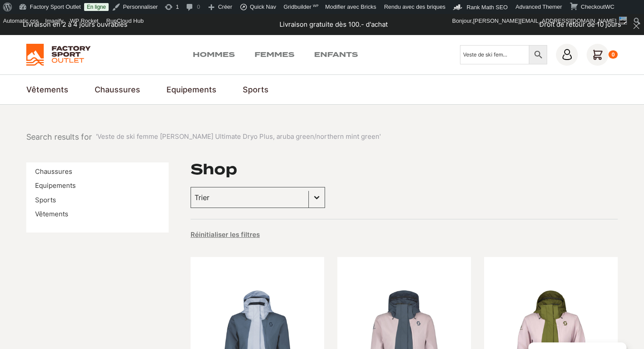 The height and width of the screenshot is (349, 644). I want to click on button: Réinitialiser les filtres, so click(225, 235).